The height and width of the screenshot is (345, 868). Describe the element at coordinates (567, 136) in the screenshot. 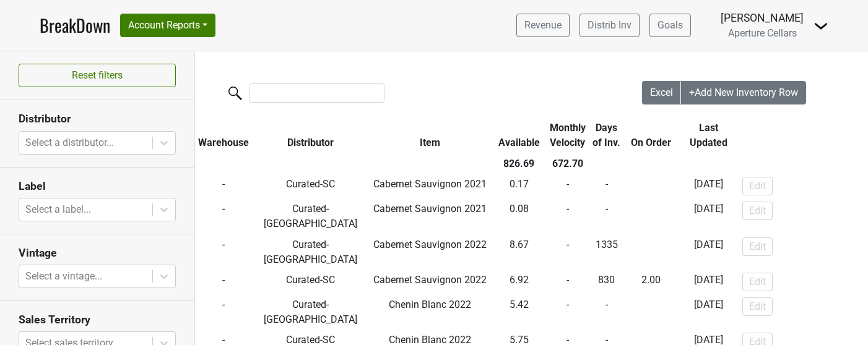

I see `th: Monthly Velocity: activate to sort column ascending` at that location.